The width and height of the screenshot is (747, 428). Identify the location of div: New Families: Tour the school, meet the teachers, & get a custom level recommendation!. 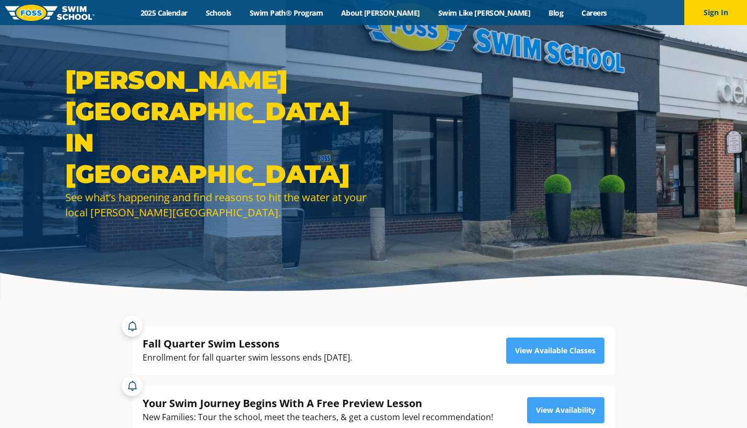
(318, 417).